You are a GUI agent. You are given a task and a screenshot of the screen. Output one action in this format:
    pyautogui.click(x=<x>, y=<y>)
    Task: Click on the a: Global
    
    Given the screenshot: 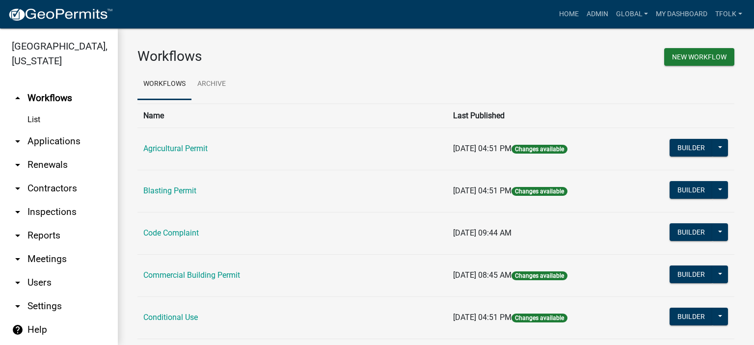 What is the action you would take?
    pyautogui.click(x=633, y=14)
    